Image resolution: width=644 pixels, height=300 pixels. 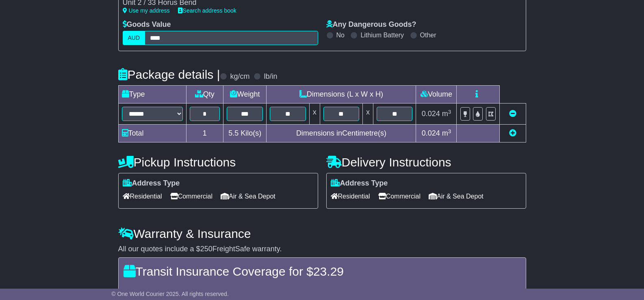 I want to click on a: Remove this item, so click(x=513, y=114).